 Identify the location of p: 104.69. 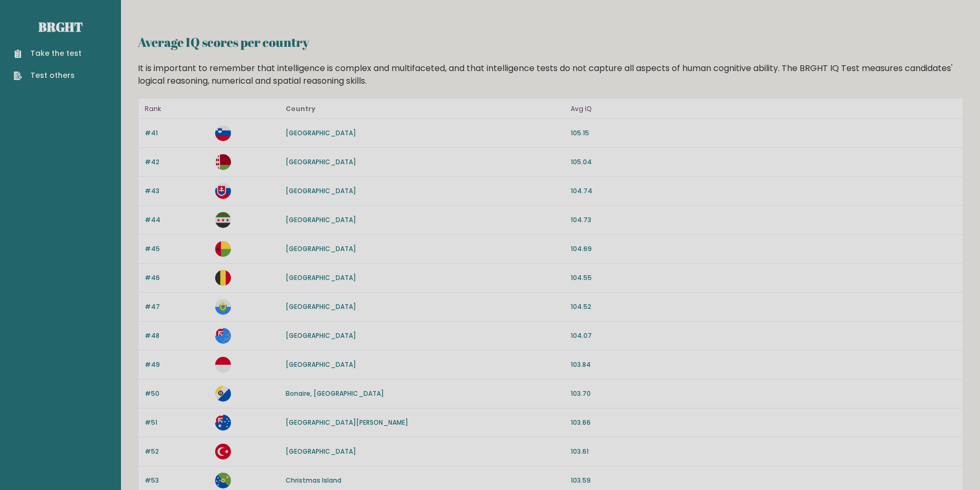
(763, 249).